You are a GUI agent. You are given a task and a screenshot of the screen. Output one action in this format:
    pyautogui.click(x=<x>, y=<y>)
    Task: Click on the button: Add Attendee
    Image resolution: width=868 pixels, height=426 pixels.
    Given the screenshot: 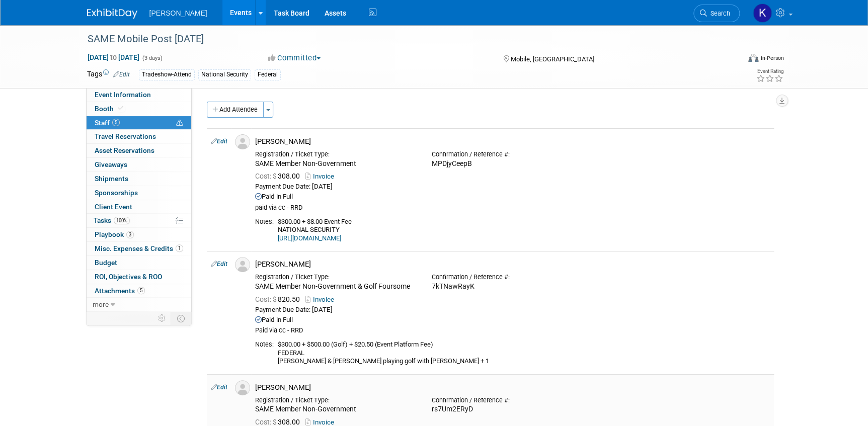 What is the action you would take?
    pyautogui.click(x=235, y=110)
    